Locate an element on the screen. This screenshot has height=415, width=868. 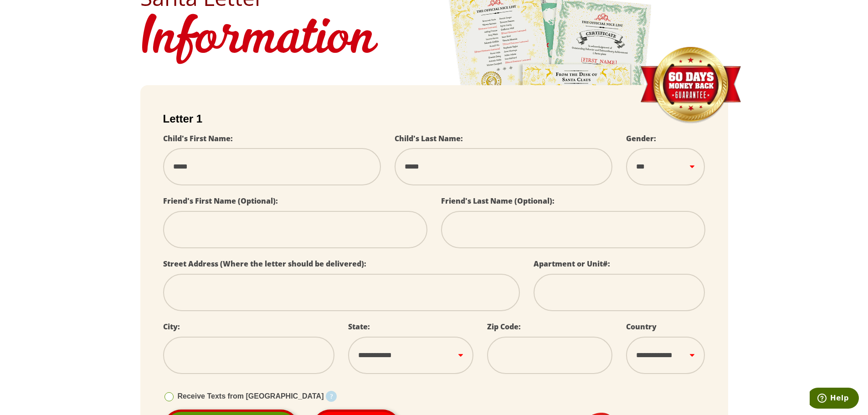
label: State: is located at coordinates (359, 326).